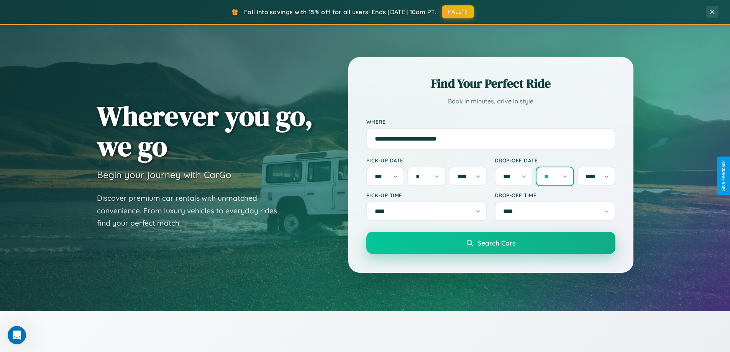  What do you see at coordinates (491, 84) in the screenshot?
I see `h2: Find Your Perfect Ride` at bounding box center [491, 84].